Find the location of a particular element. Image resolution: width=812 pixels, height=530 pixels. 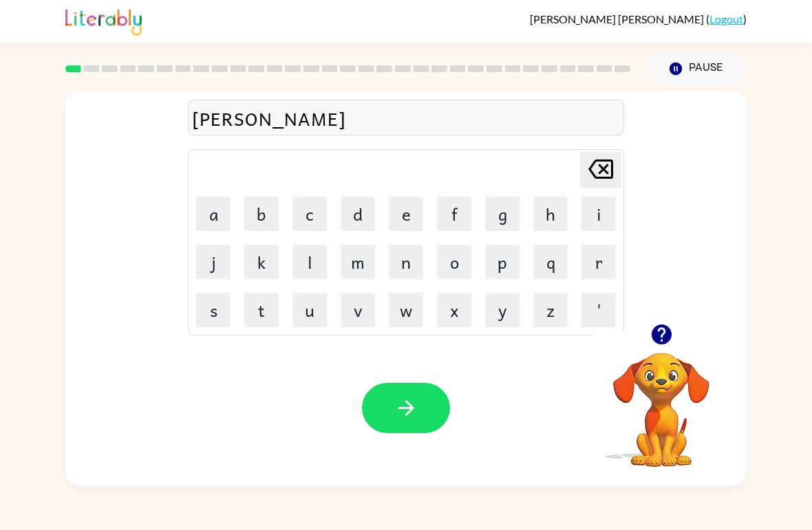

button: g is located at coordinates (502, 214).